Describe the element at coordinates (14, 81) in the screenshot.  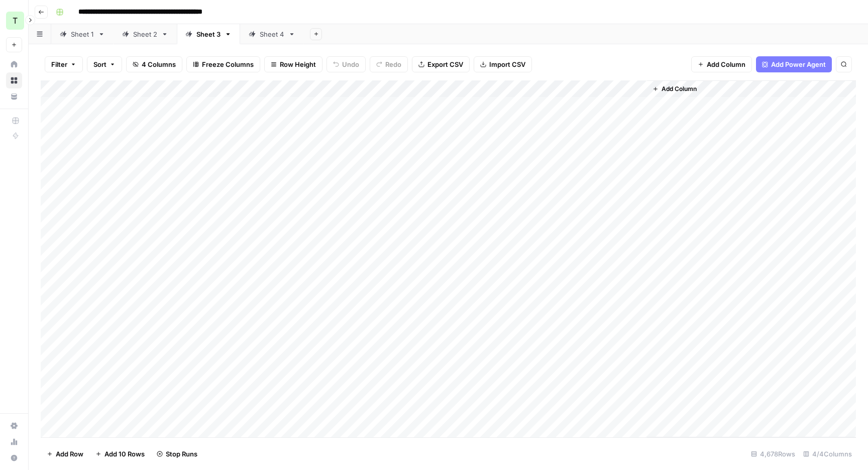
I see `a: Browse` at that location.